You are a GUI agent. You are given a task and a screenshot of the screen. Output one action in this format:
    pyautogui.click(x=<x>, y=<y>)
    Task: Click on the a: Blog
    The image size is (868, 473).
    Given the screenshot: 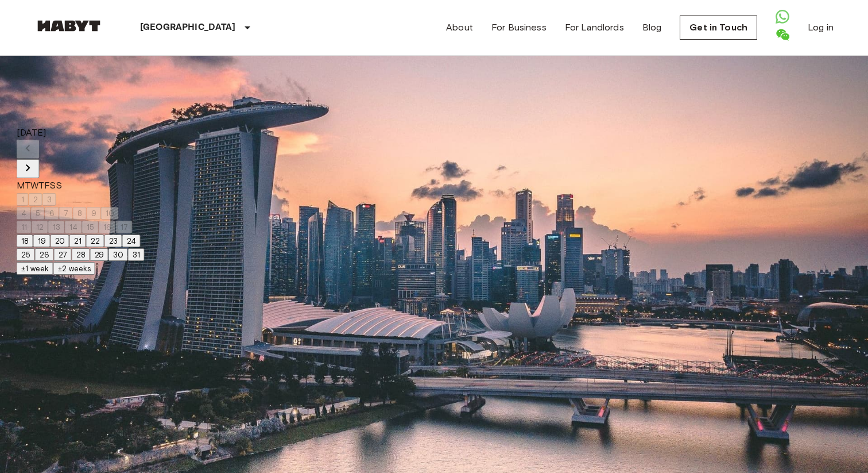 What is the action you would take?
    pyautogui.click(x=652, y=27)
    